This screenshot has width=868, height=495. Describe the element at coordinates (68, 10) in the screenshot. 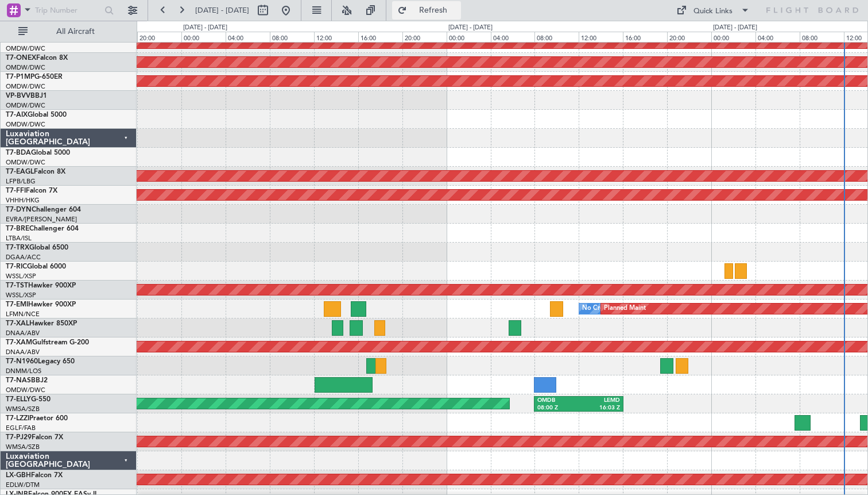

I see `input: Trip Number` at that location.